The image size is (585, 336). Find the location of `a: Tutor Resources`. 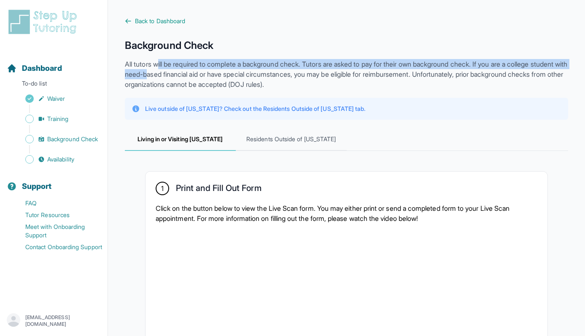

a: Tutor Resources is located at coordinates (57, 215).